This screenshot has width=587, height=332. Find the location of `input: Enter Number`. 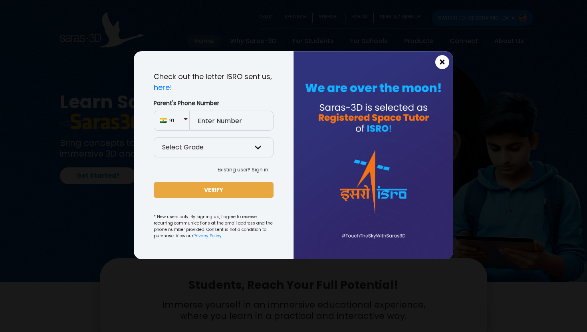

input: Enter Number is located at coordinates (232, 121).